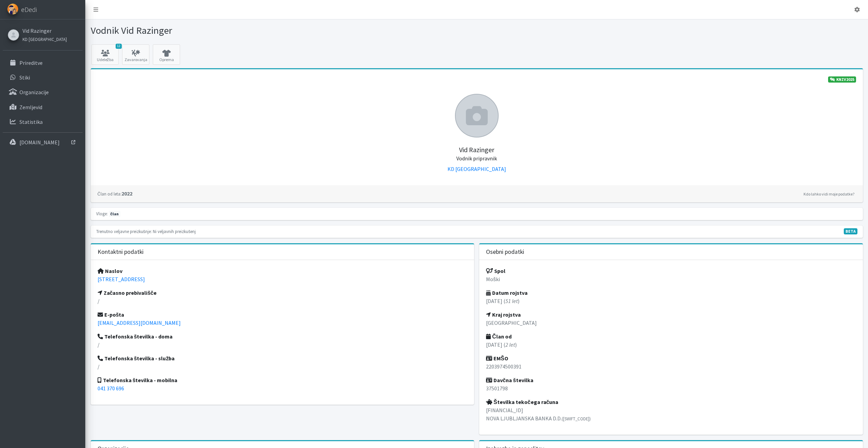 This screenshot has width=868, height=448. I want to click on h3: Osebni podatki, so click(505, 252).